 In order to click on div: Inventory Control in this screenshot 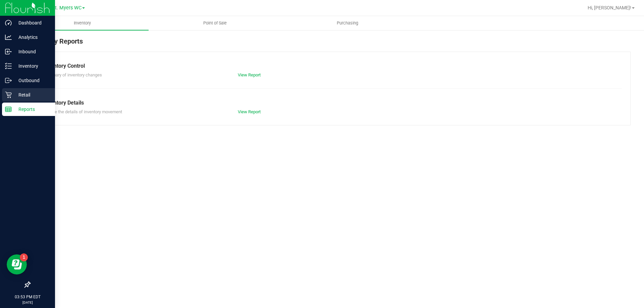, I will do `click(330, 66)`.